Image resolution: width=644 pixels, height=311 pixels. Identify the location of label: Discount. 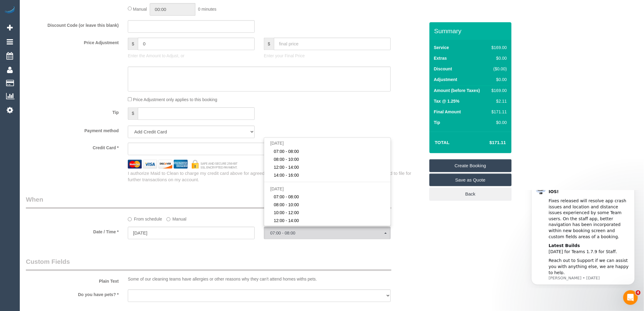
(443, 69).